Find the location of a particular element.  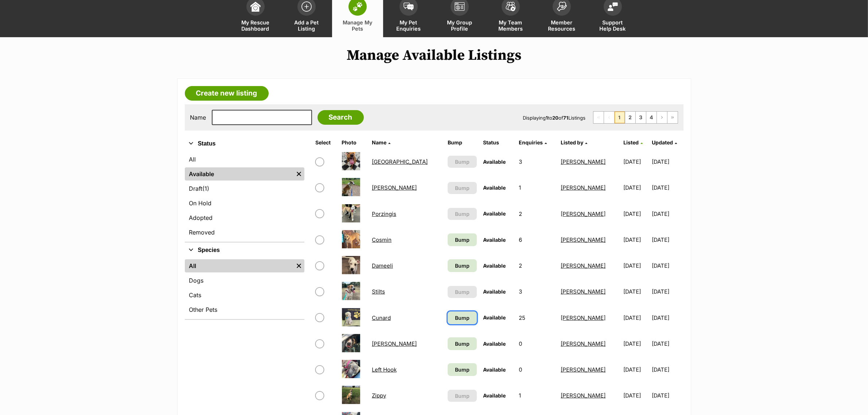

span: Support Help Desk is located at coordinates (613, 25).